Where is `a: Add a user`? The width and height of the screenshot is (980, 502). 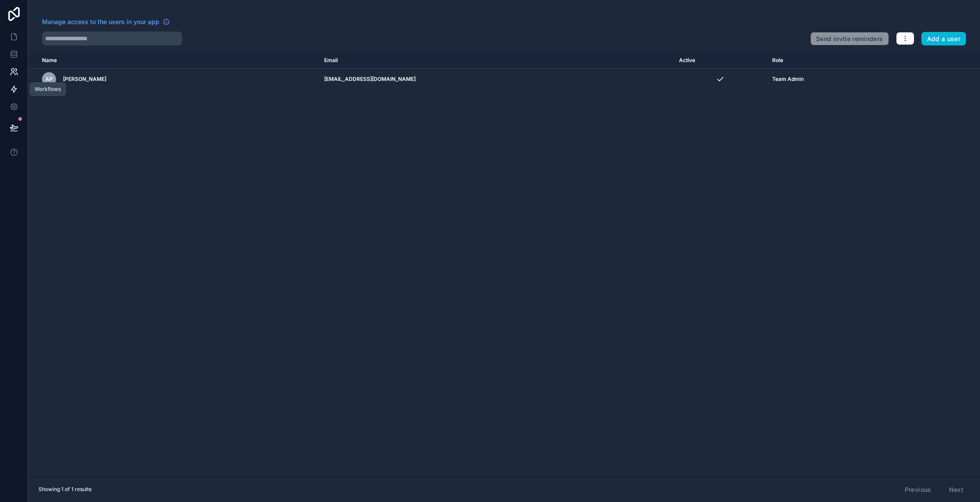 a: Add a user is located at coordinates (944, 39).